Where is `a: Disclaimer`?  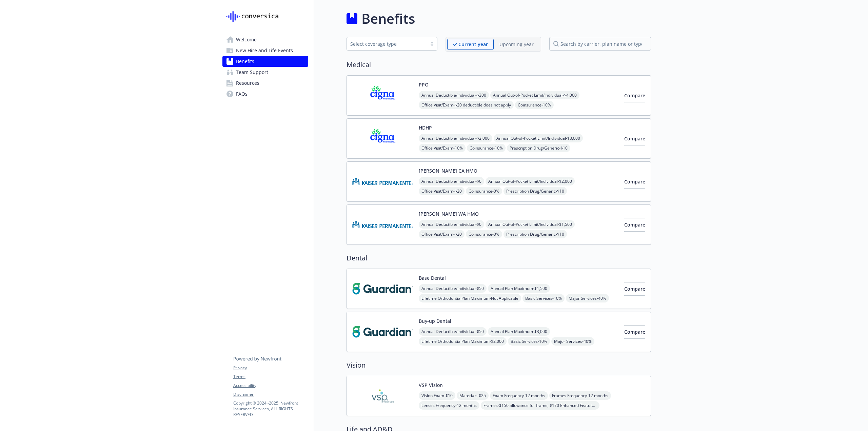 a: Disclaimer is located at coordinates (270, 394).